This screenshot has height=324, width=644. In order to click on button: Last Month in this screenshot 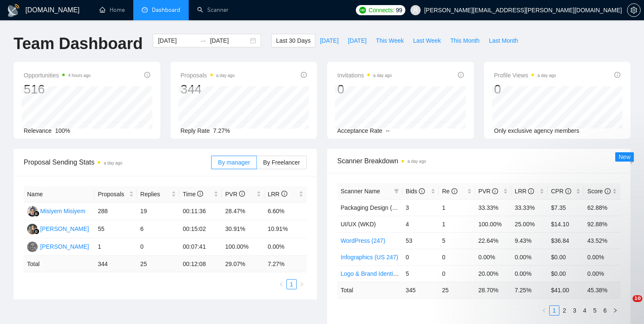, I will do `click(503, 41)`.